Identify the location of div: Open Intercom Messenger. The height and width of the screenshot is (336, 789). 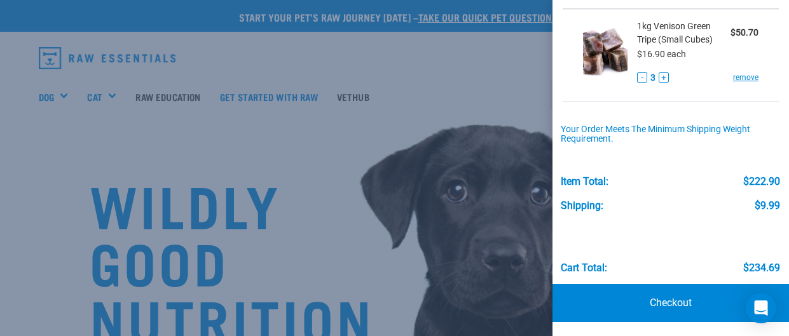
(761, 308).